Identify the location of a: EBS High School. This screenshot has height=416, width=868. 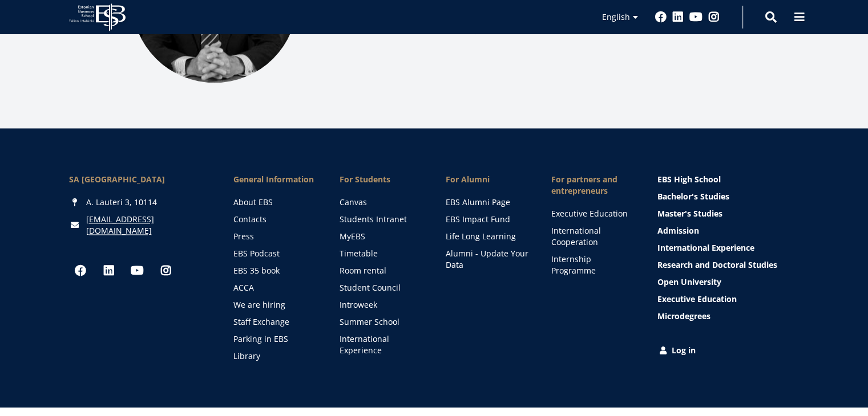
(728, 179).